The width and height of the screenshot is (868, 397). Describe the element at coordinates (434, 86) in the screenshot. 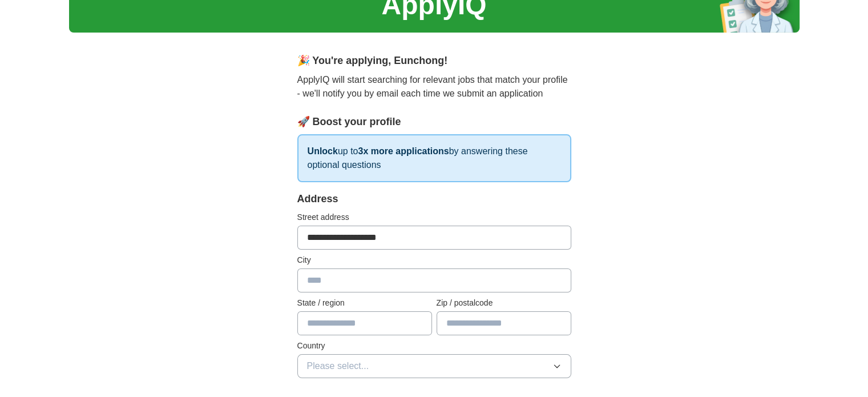

I see `p: ApplyIQ will start searching for relevant jobs that match your profile - we'll notify you by emai...` at that location.